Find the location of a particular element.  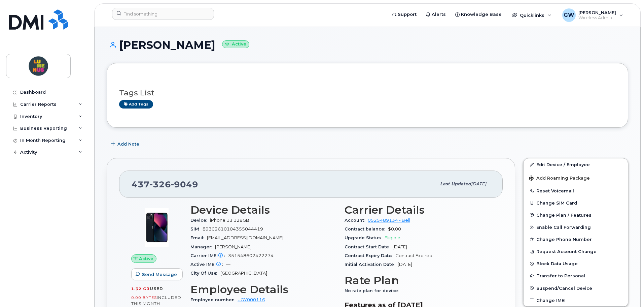

img: image20231002-3703462-1ig824h.jpeg is located at coordinates (157, 228).